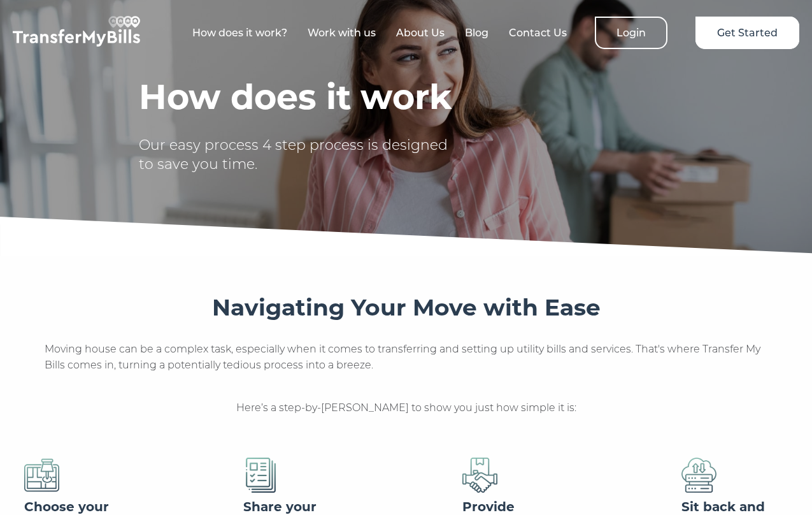 The image size is (812, 515). Describe the element at coordinates (239, 32) in the screenshot. I see `a: How does it work?` at that location.